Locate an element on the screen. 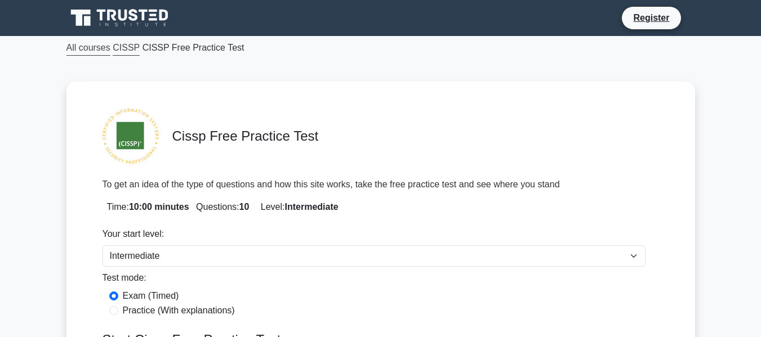 Image resolution: width=761 pixels, height=337 pixels. strong: 10:00 minutes is located at coordinates (159, 207).